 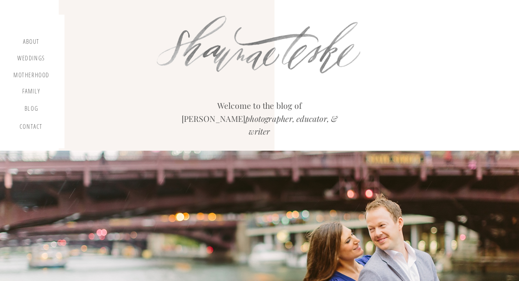 What do you see at coordinates (31, 76) in the screenshot?
I see `a: motherhood` at bounding box center [31, 76].